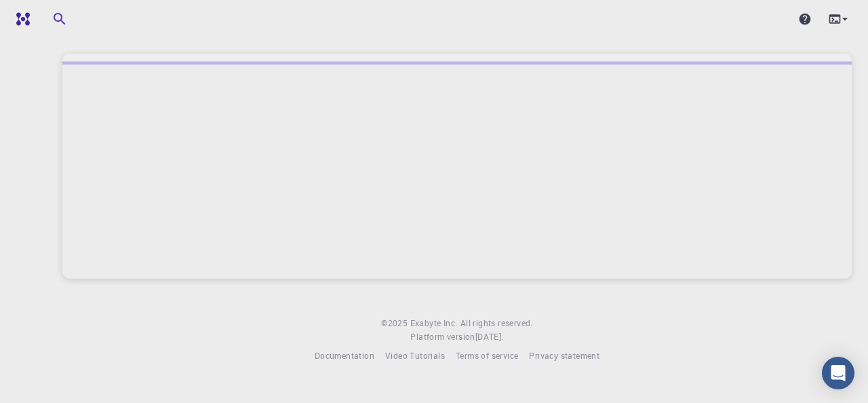  Describe the element at coordinates (496, 323) in the screenshot. I see `span: All rights reserved.` at that location.